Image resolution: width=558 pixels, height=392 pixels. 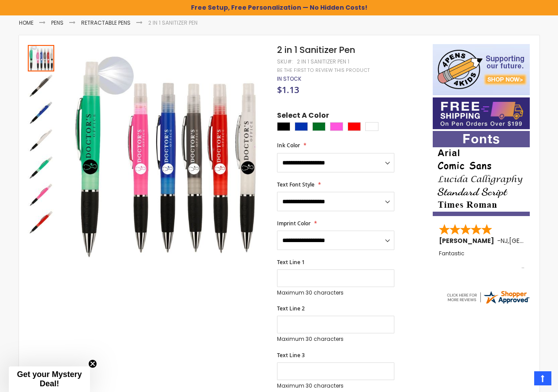 I want to click on span: $1.13, so click(x=288, y=90).